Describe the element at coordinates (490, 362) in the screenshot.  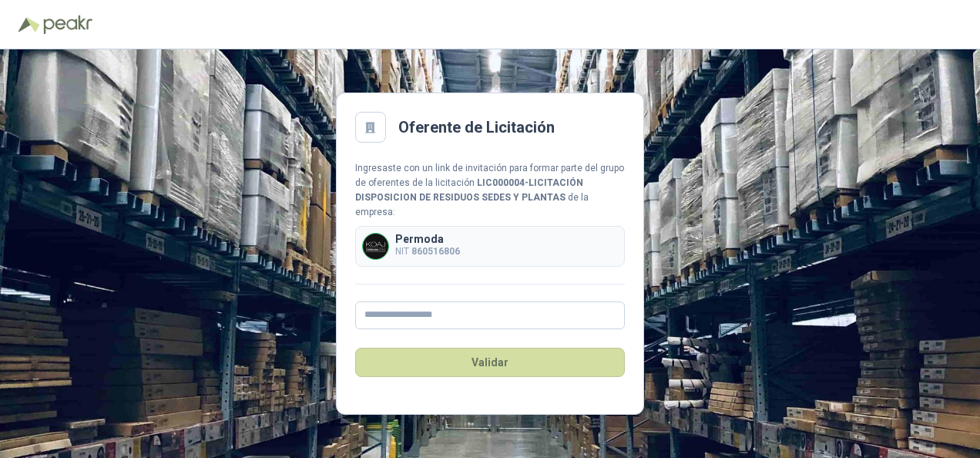
I see `button: Validar` at that location.